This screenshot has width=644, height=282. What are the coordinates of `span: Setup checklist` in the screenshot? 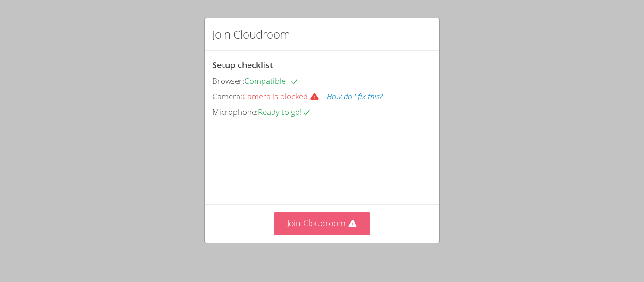 It's located at (242, 65).